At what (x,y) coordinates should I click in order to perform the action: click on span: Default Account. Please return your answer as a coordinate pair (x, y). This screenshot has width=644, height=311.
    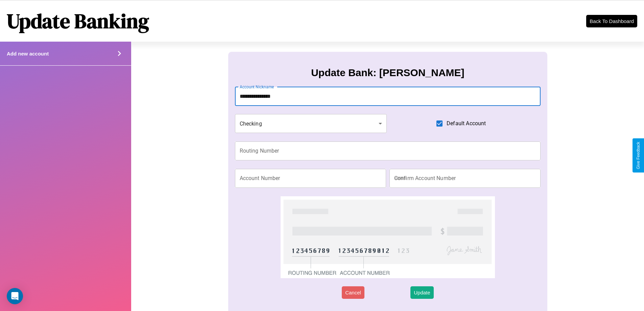
    Looking at the image, I should click on (466, 123).